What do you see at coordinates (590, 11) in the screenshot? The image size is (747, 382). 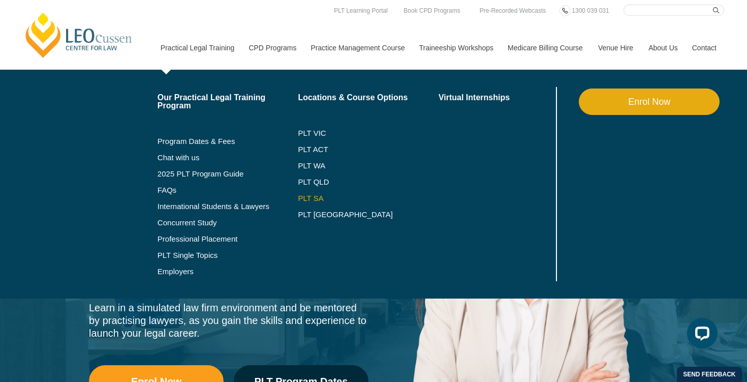 I see `a: 1300 039 031` at bounding box center [590, 11].